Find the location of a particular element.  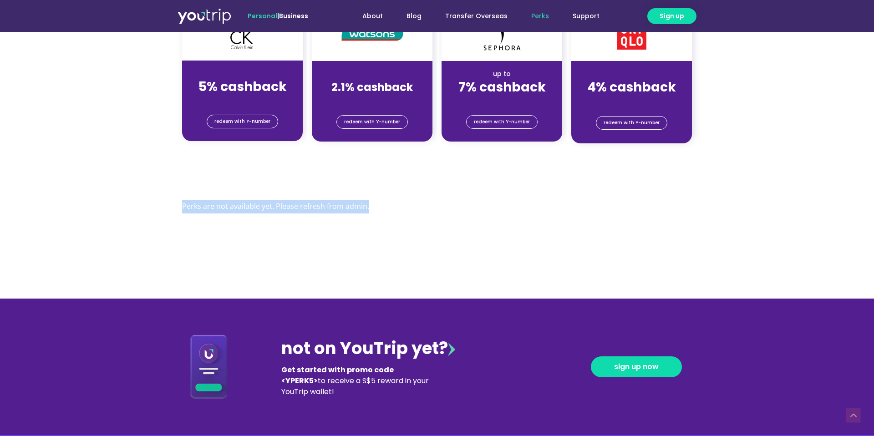

strong: 2.1% cashback is located at coordinates (372, 87).